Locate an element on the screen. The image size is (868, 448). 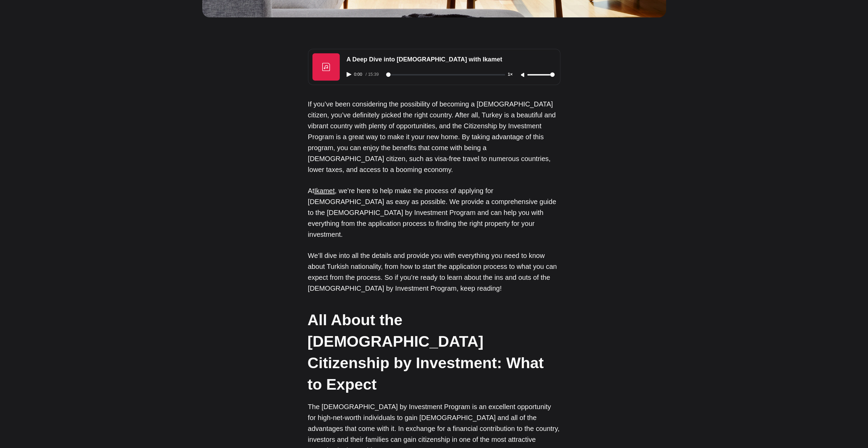
button: Adjust playback speed is located at coordinates (513, 74).